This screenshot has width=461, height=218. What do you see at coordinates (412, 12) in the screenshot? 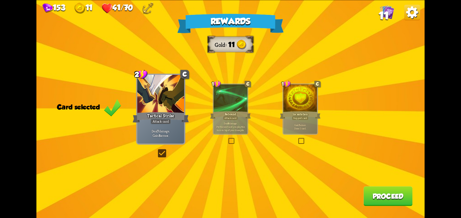
I see `img: OptionsButton.png` at bounding box center [412, 12].